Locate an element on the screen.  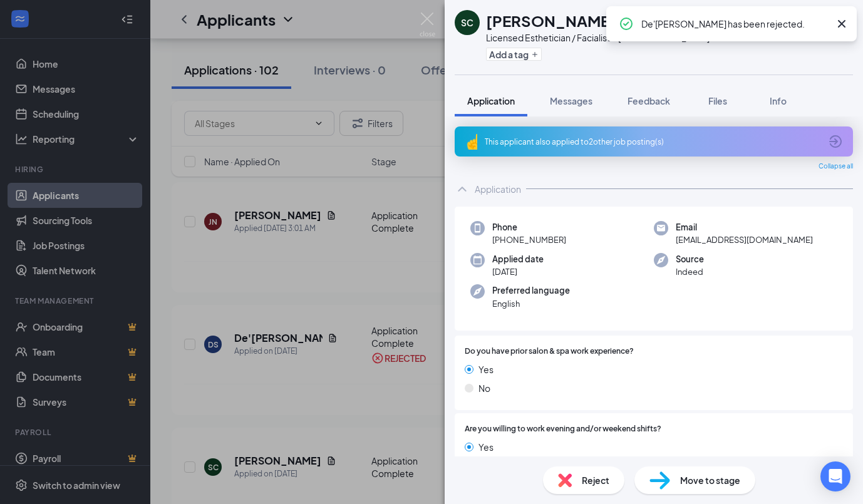
svg: ArrowCircle is located at coordinates (835, 141).